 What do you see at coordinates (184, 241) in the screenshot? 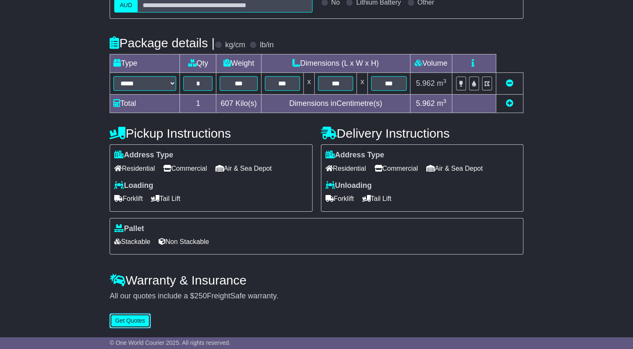
I see `span: Non Stackable` at bounding box center [184, 241].